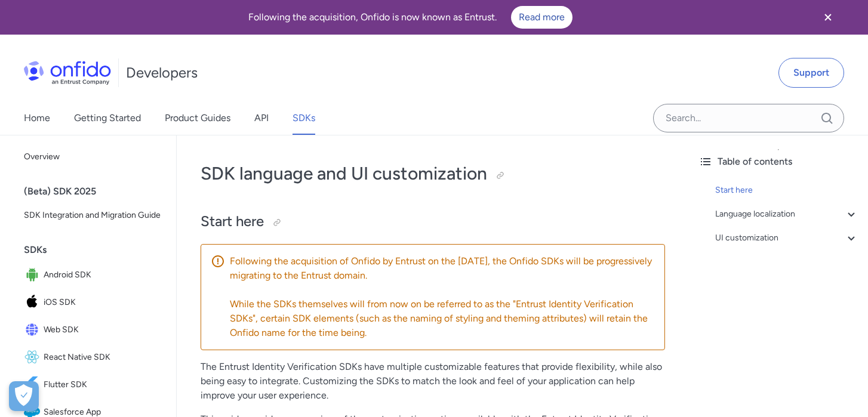  Describe the element at coordinates (103, 275) in the screenshot. I see `span: Android SDK` at that location.